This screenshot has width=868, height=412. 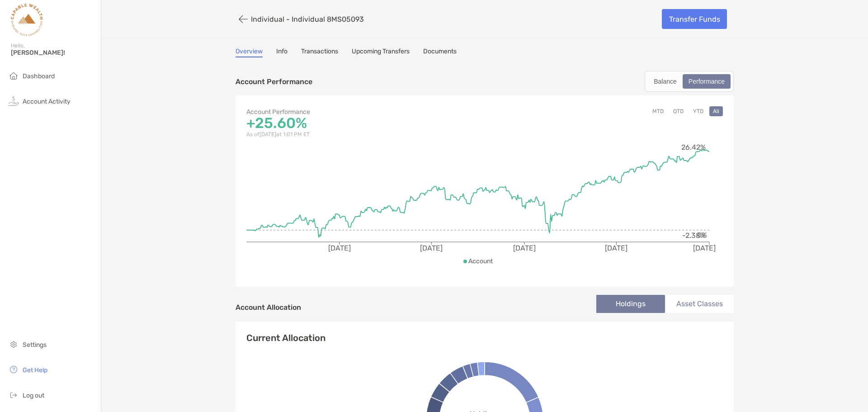 I want to click on div: segmented control, so click(x=689, y=81).